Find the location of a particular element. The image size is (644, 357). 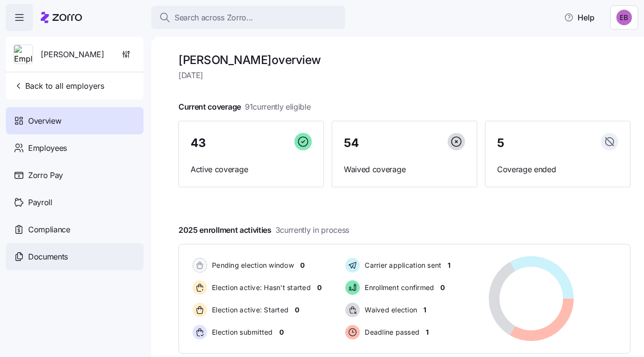

span: Enrollment confirmed is located at coordinates (398, 288).